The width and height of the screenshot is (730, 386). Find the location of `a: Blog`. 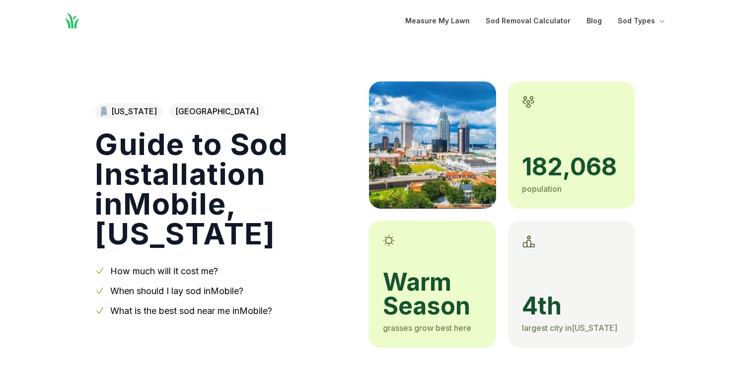

a: Blog is located at coordinates (594, 21).